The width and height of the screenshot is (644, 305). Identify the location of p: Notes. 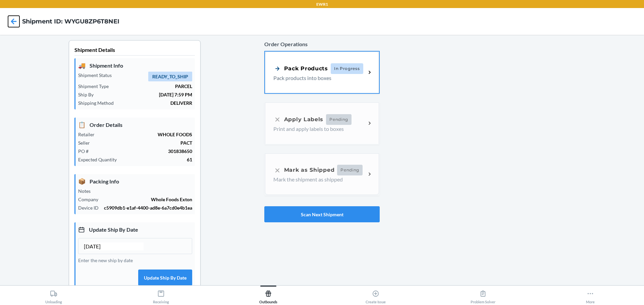
(87, 191).